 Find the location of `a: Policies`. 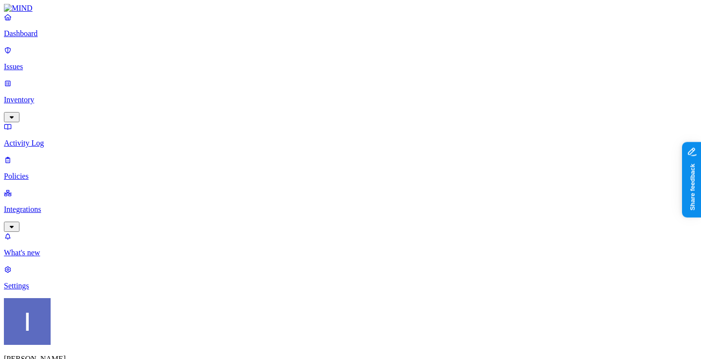

a: Policies is located at coordinates (351, 168).